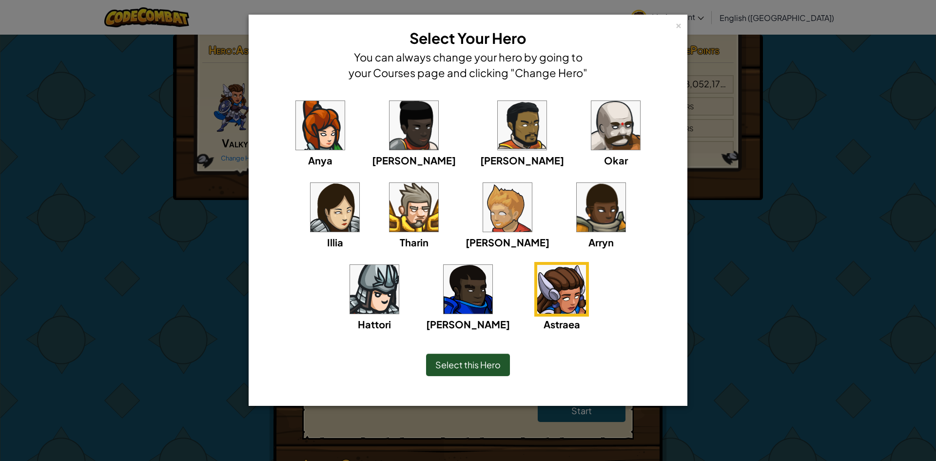  Describe the element at coordinates (561, 324) in the screenshot. I see `span: Astraea` at that location.